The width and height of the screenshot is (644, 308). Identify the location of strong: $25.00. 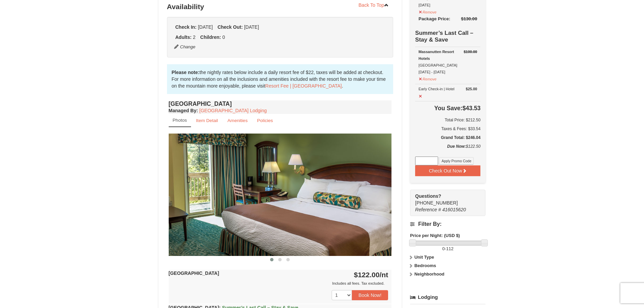
(472, 89).